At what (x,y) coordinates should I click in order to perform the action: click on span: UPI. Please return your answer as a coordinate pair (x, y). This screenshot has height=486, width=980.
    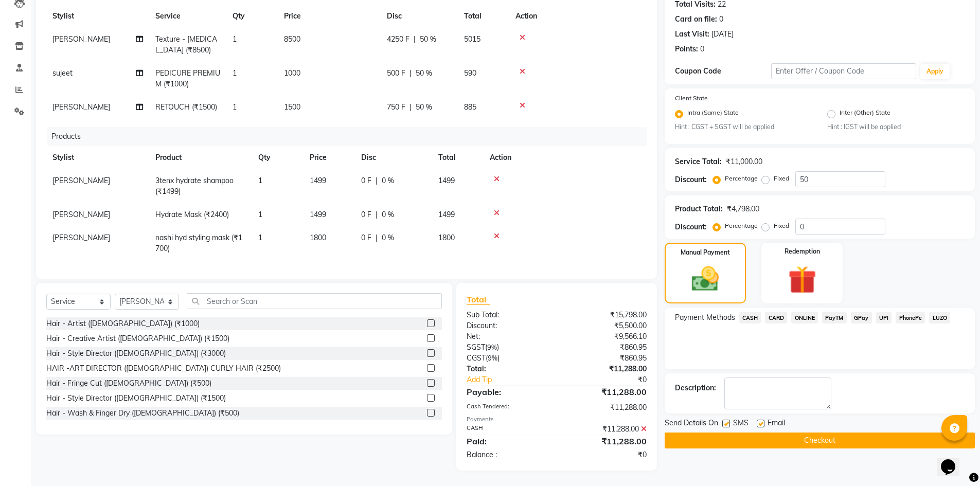
    Looking at the image, I should click on (884, 317).